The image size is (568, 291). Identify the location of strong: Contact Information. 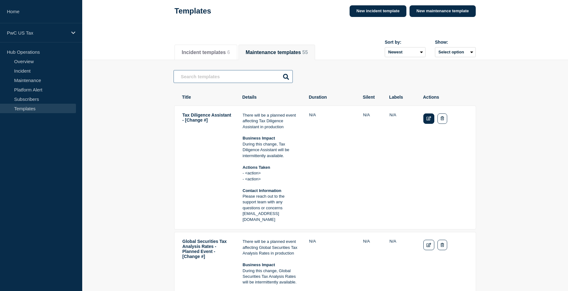
(262, 190).